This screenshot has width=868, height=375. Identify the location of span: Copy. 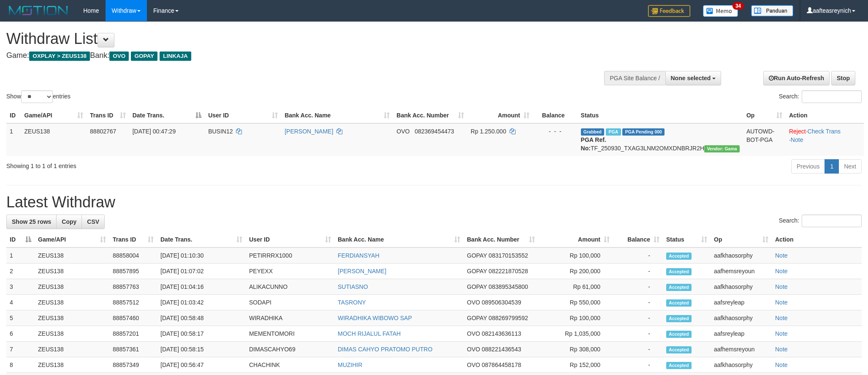
(69, 222).